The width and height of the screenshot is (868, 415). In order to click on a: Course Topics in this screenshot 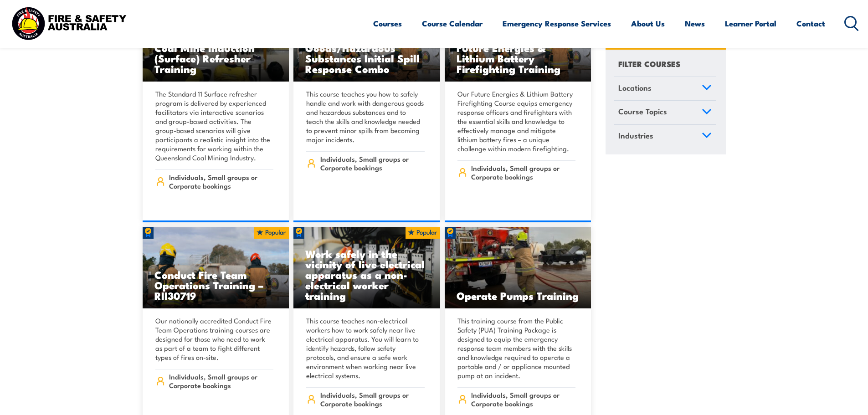, I will do `click(665, 113)`.